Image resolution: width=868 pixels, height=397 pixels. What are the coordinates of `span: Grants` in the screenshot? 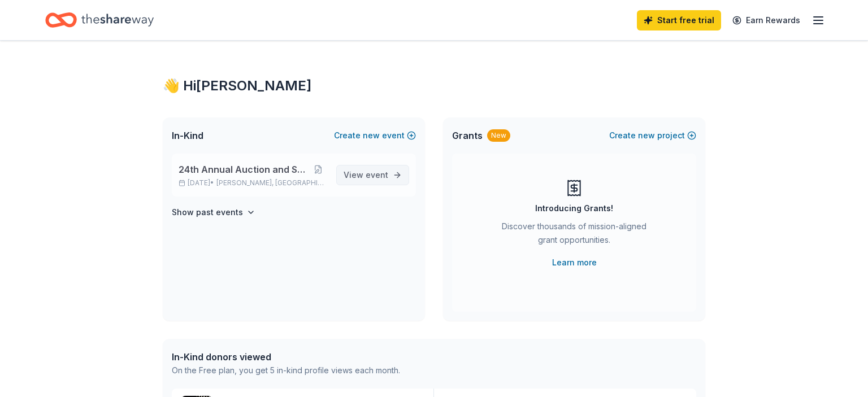 It's located at (467, 136).